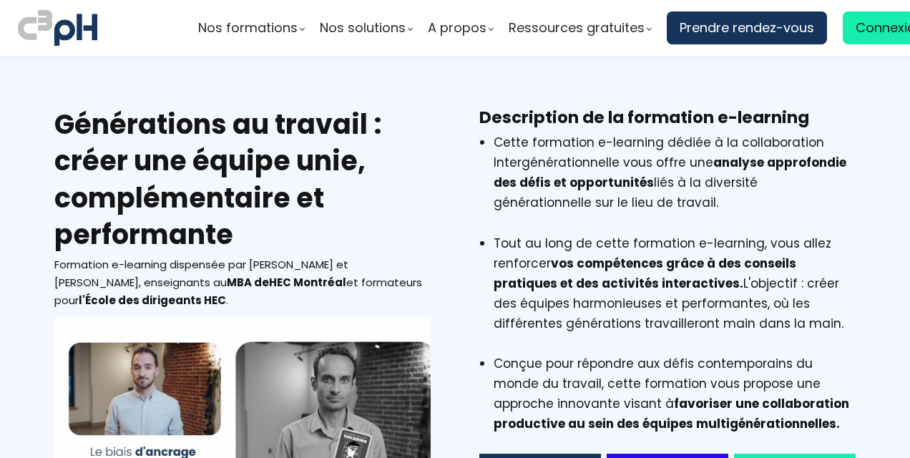 The image size is (910, 458). Describe the element at coordinates (152, 300) in the screenshot. I see `b: l'École des dirigeants HEC` at that location.